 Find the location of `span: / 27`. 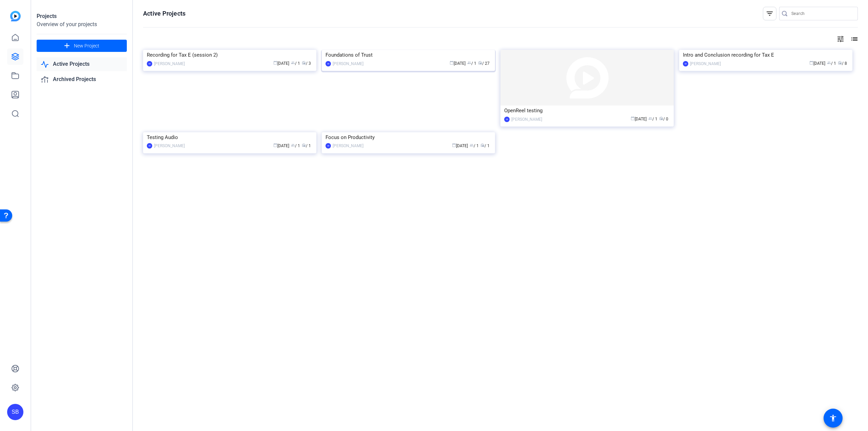

span: / 27 is located at coordinates (484, 63).